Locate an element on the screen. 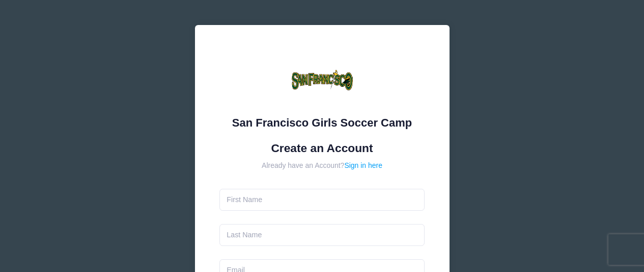 The height and width of the screenshot is (272, 644). div: Already have an Account? is located at coordinates (322, 165).